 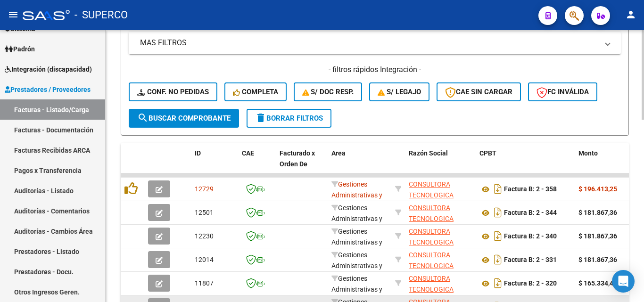 I want to click on button: CAE SIN CARGAR, so click(x=478, y=92).